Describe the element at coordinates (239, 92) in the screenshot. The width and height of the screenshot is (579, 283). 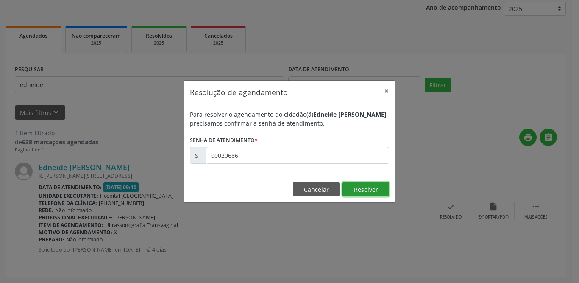
I see `h5: Resolução de agendamento` at that location.